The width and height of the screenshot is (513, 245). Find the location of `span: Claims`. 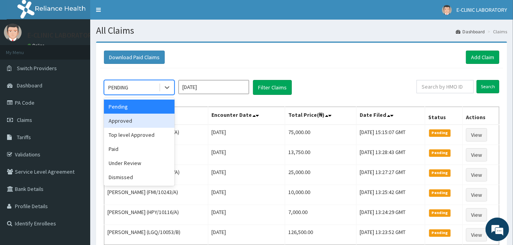

span: Claims is located at coordinates (24, 120).